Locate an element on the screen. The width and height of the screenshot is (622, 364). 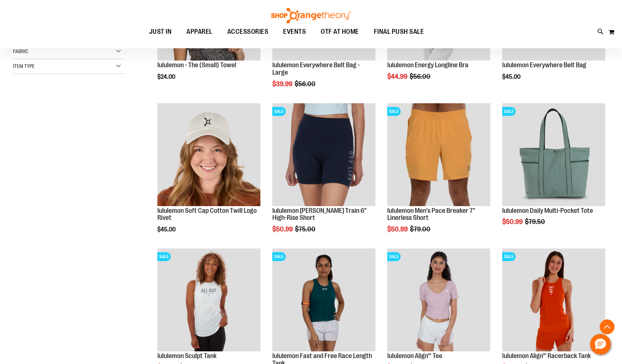
img: Product image for lululemon Sculpt Tank is located at coordinates (209, 300).